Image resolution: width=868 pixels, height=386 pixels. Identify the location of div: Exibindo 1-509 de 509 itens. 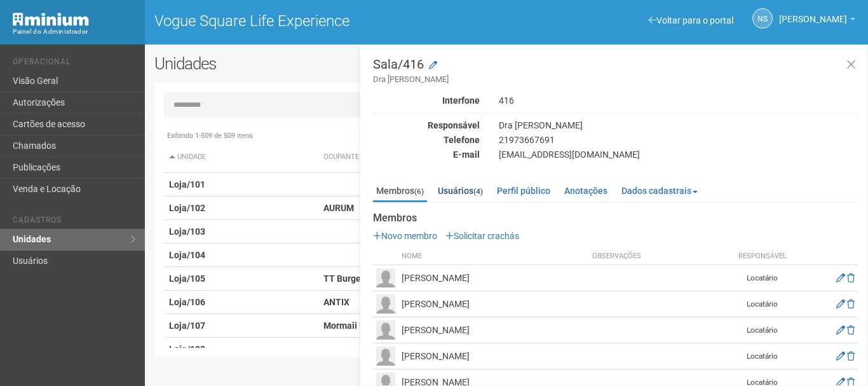
(506, 136).